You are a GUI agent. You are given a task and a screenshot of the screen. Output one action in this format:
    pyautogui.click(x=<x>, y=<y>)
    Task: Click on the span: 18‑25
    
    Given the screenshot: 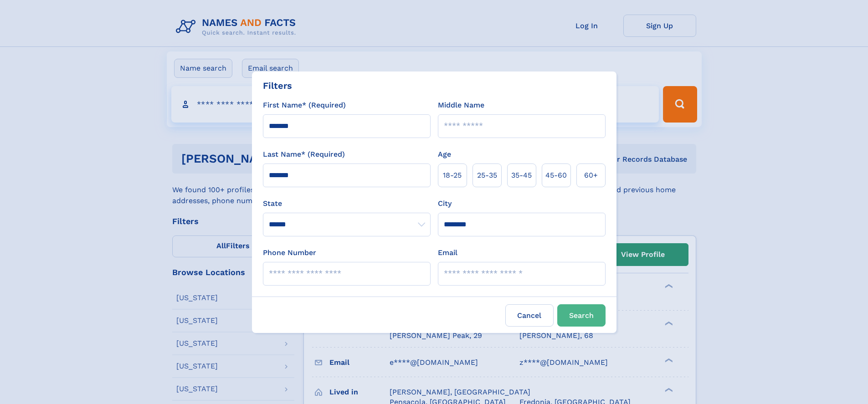 What is the action you would take?
    pyautogui.click(x=452, y=176)
    